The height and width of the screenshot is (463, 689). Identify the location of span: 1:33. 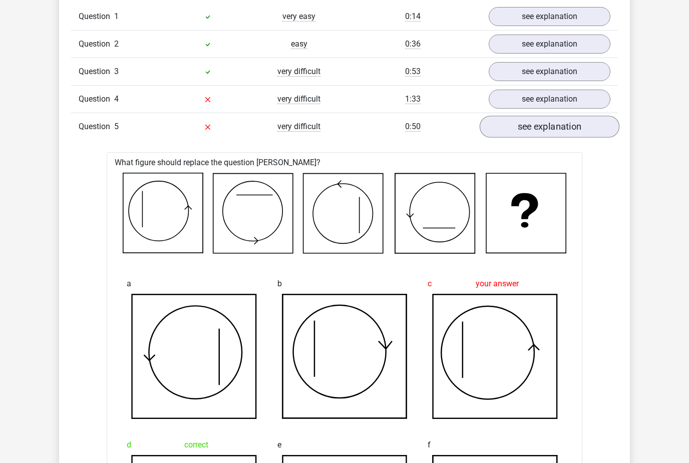
(413, 99).